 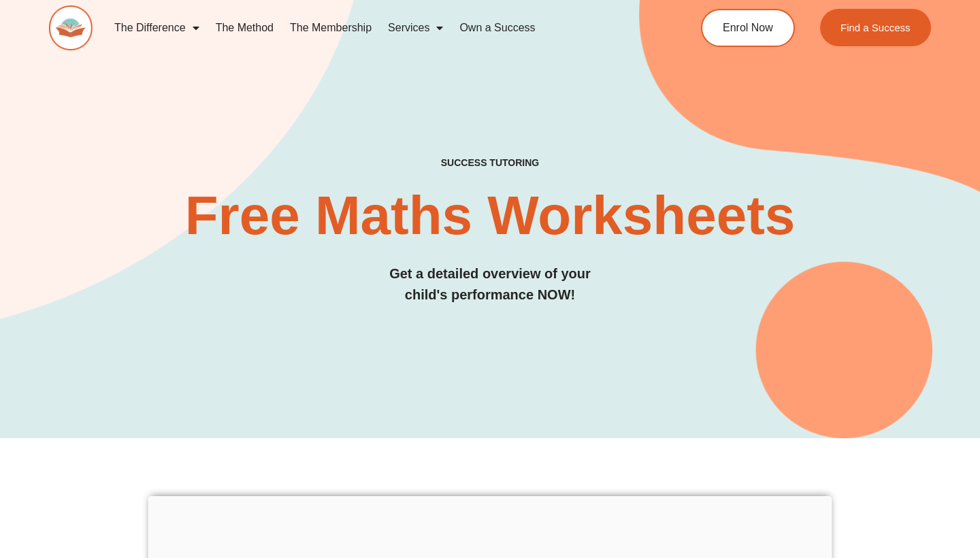 What do you see at coordinates (490, 216) in the screenshot?
I see `h2: Free Maths Worksheets​` at bounding box center [490, 216].